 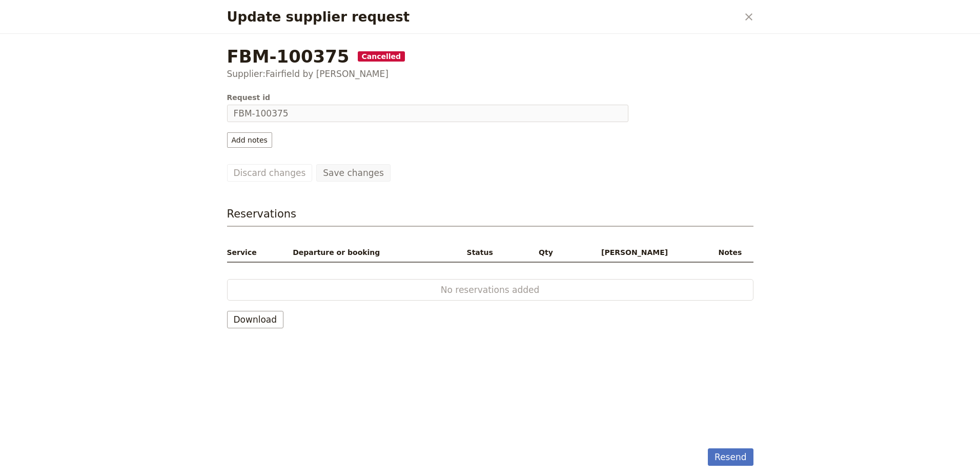 I want to click on th: Qty, so click(x=546, y=252).